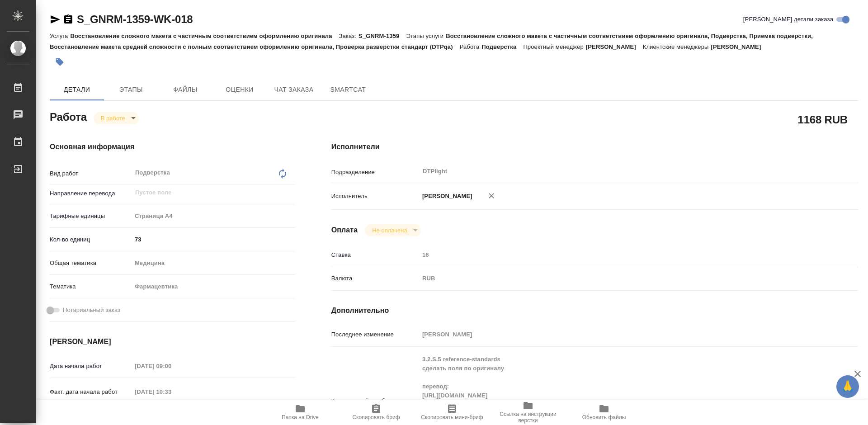 This screenshot has height=425, width=868. What do you see at coordinates (375, 255) in the screenshot?
I see `p: Ставка` at bounding box center [375, 255].